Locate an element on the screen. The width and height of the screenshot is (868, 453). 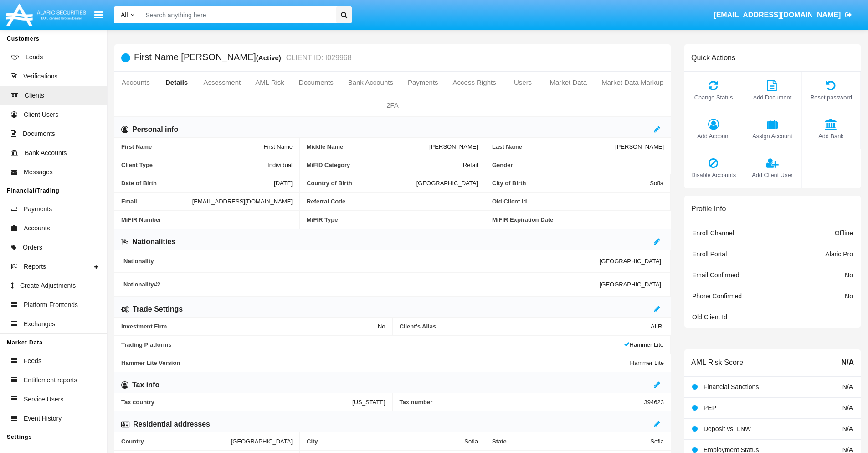
span: Messages is located at coordinates (39, 172).